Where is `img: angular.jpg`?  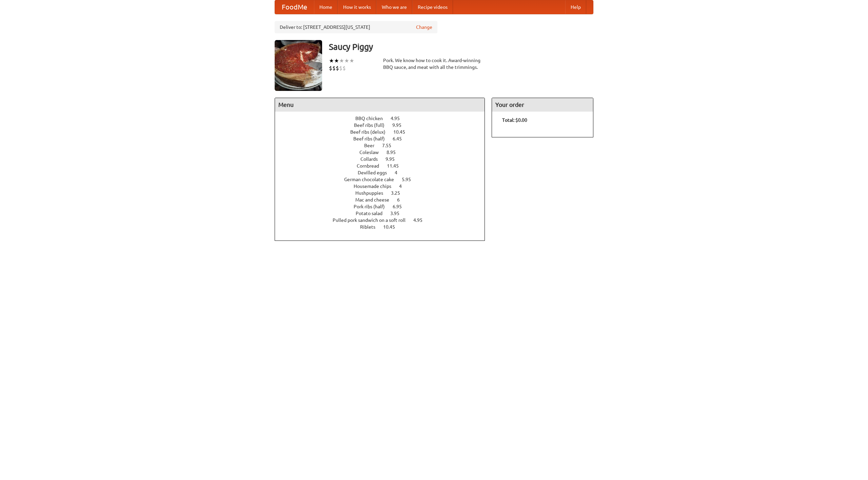
img: angular.jpg is located at coordinates (298, 66).